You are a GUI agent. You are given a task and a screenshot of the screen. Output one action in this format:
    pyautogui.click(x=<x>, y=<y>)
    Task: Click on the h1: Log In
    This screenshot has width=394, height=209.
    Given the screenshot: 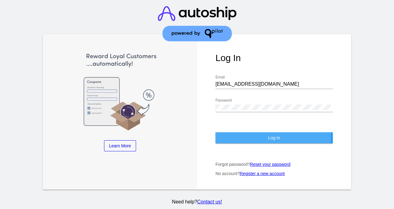 What is the action you would take?
    pyautogui.click(x=274, y=58)
    